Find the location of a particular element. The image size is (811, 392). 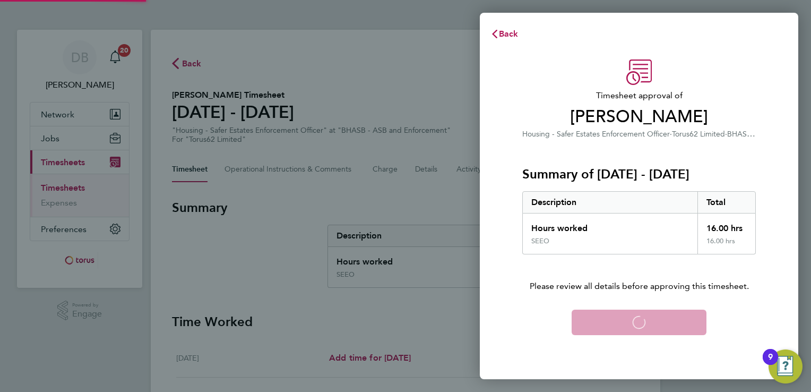

div: SEEO is located at coordinates (540, 241).